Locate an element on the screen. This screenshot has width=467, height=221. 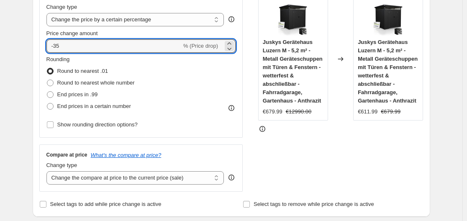
div: €611.99 is located at coordinates (368, 112).